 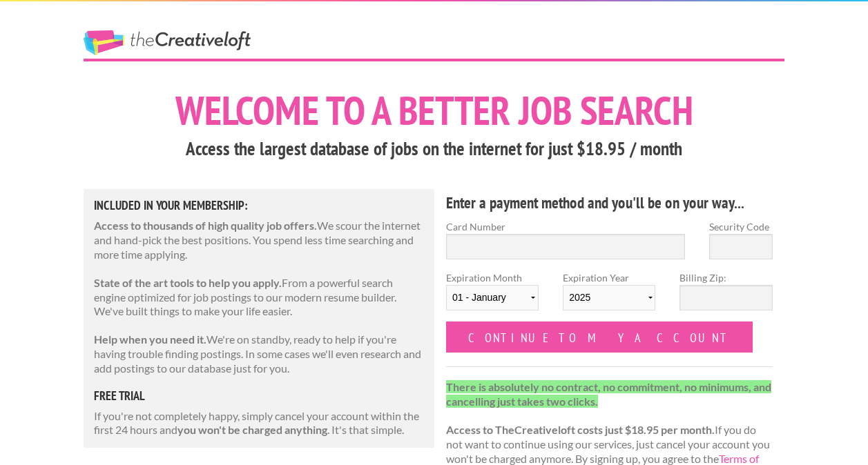 What do you see at coordinates (167, 43) in the screenshot?
I see `a: The Creative Loft` at bounding box center [167, 43].